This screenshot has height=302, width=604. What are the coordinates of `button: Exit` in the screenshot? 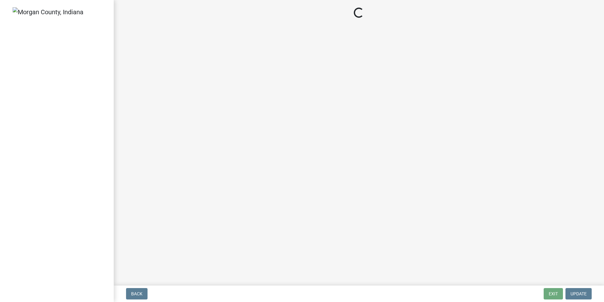 It's located at (554, 293).